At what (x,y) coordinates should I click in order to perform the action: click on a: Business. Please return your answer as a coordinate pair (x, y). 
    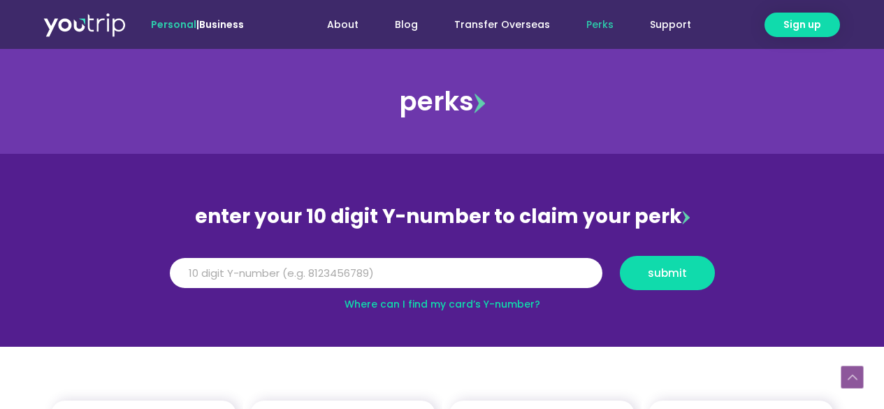
    Looking at the image, I should click on (221, 24).